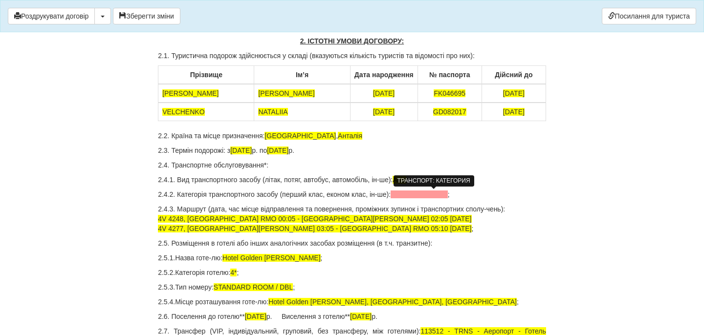 Image resolution: width=704 pixels, height=335 pixels. What do you see at coordinates (352, 165) in the screenshot?
I see `p: 2.4. Транспортне обслуговування*:` at bounding box center [352, 165].